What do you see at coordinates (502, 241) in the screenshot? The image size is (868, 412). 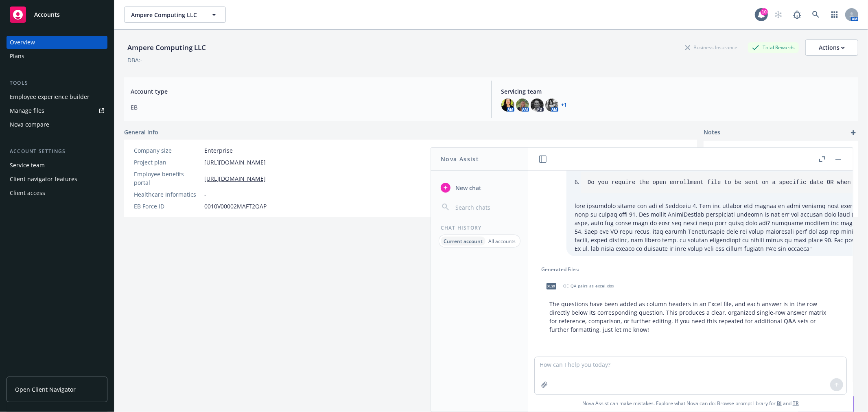 I see `p: All accounts` at bounding box center [502, 241].